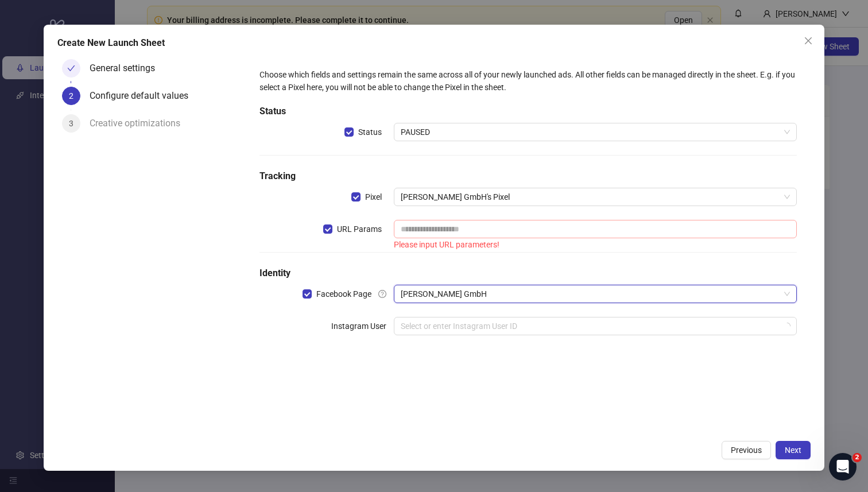 Image resolution: width=868 pixels, height=492 pixels. I want to click on span: URL Params, so click(359, 229).